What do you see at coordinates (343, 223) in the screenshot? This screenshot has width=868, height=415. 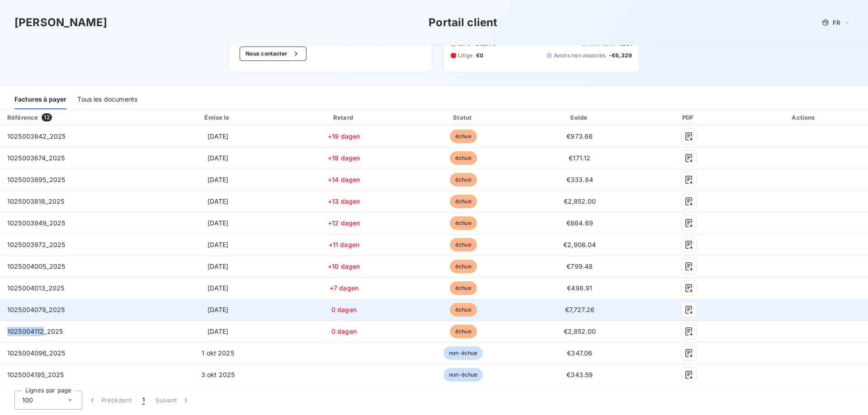 I see `span: +12 dagen` at bounding box center [343, 223].